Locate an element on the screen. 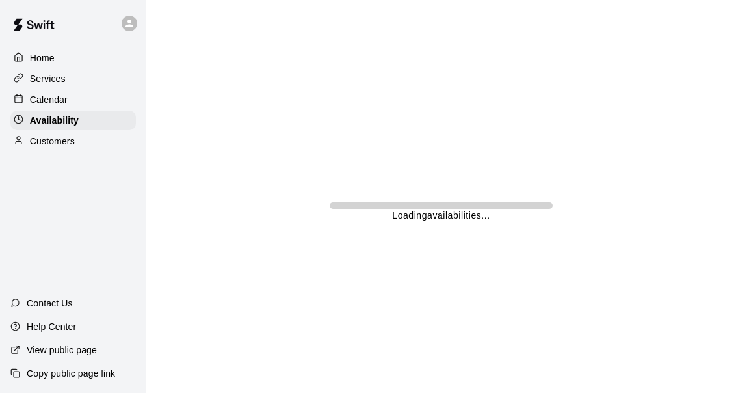  a: Availability is located at coordinates (73, 120).